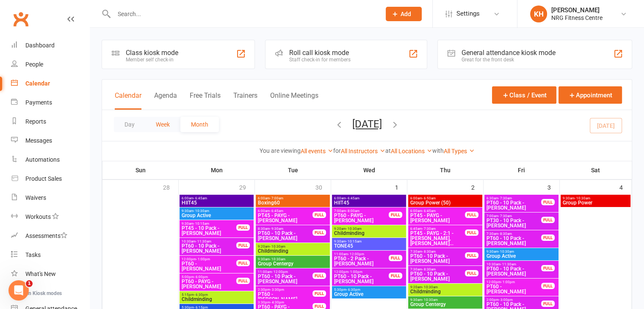  I want to click on a: Waivers, so click(50, 198).